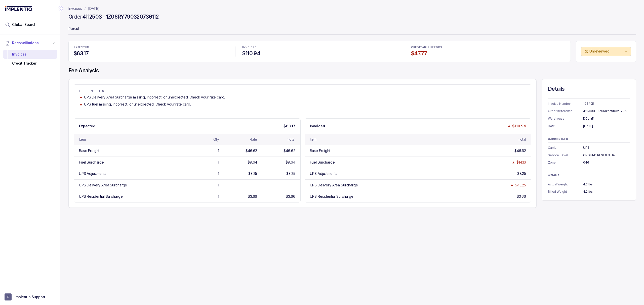 Image resolution: width=644 pixels, height=305 pixels. Describe the element at coordinates (488, 48) in the screenshot. I see `p: CREDITABLE ERRORS` at that location.